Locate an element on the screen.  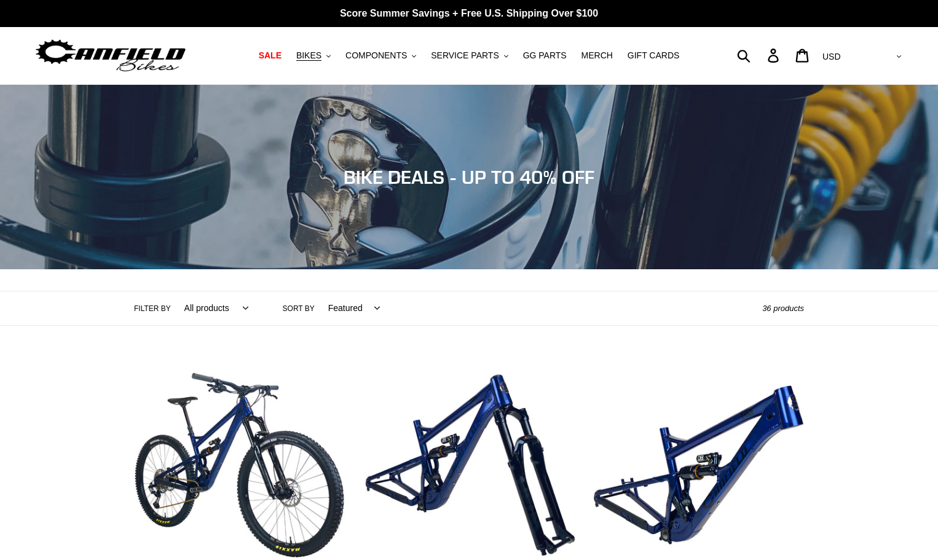
a: GG PARTS is located at coordinates (545, 55).